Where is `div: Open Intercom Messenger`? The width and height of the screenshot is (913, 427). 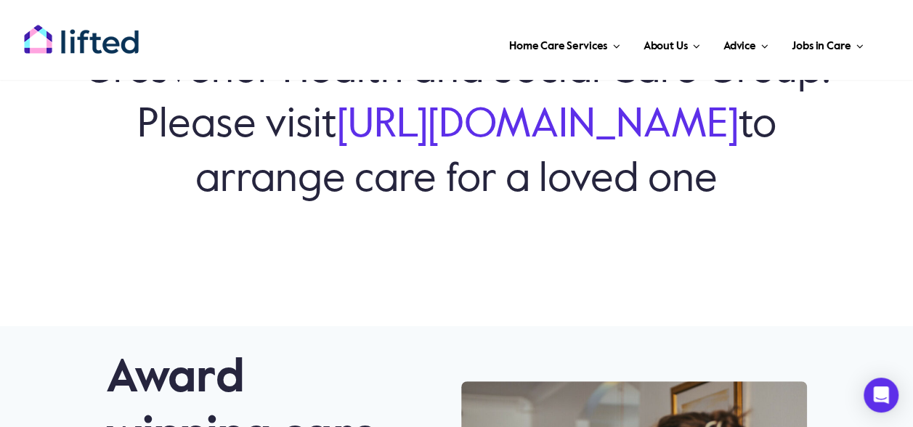 div: Open Intercom Messenger is located at coordinates (881, 395).